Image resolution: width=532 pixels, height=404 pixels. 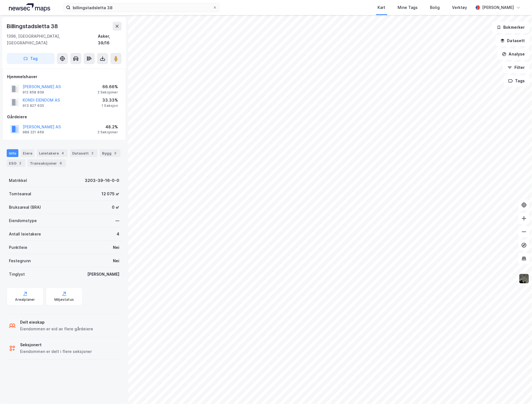 I want to click on div: Seksjonert, so click(x=56, y=345).